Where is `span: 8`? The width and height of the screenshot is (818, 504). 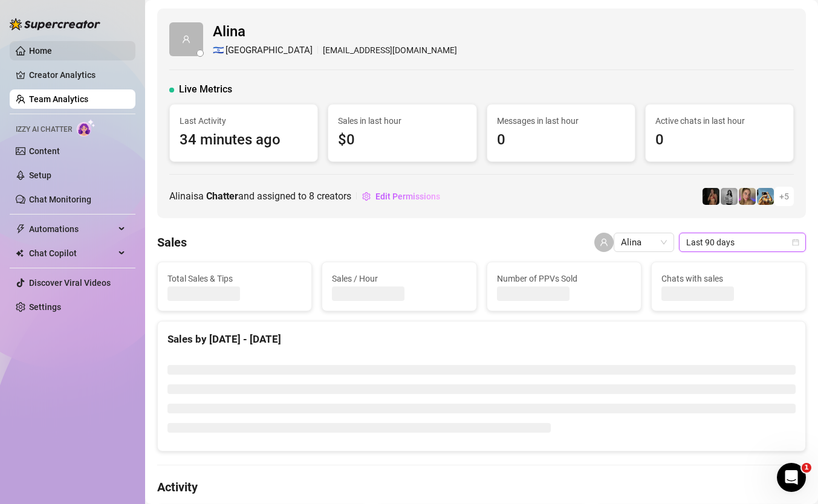 span: 8 is located at coordinates (311, 196).